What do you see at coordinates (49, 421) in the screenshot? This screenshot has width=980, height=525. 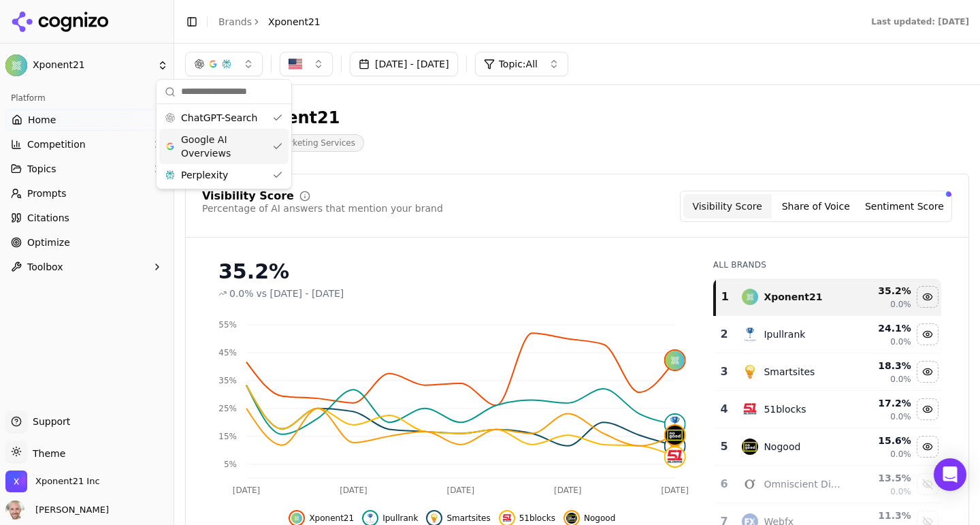 I see `span: Support` at bounding box center [49, 421].